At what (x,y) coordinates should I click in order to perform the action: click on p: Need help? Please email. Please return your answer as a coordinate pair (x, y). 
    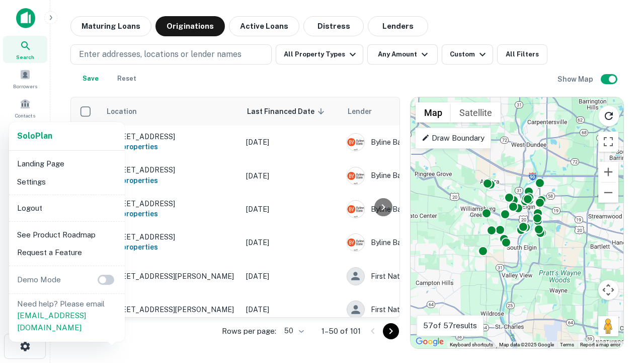
    Looking at the image, I should click on (67, 315).